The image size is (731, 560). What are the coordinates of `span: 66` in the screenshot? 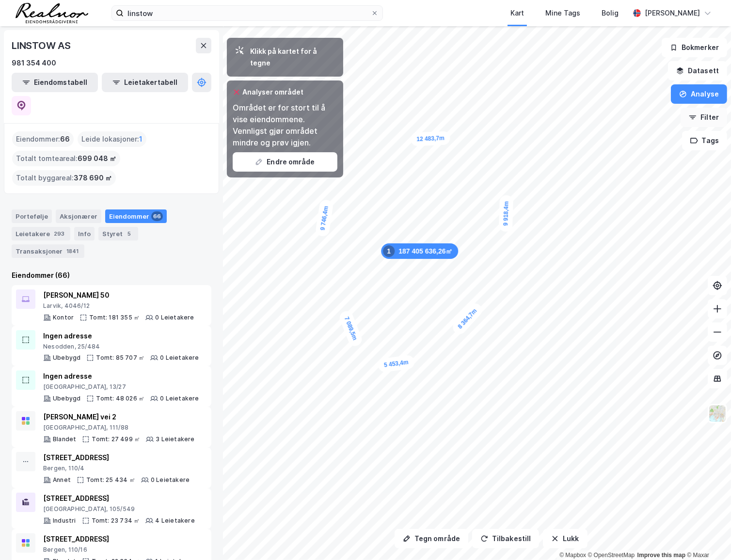 It's located at (65, 139).